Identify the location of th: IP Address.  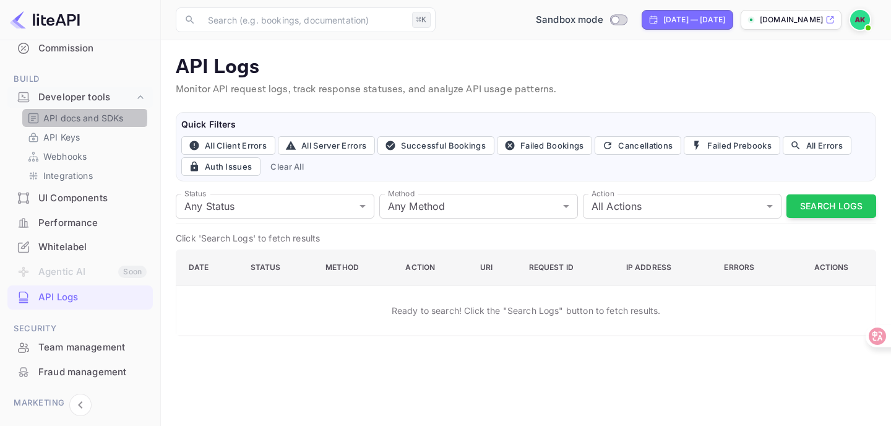
(665, 267).